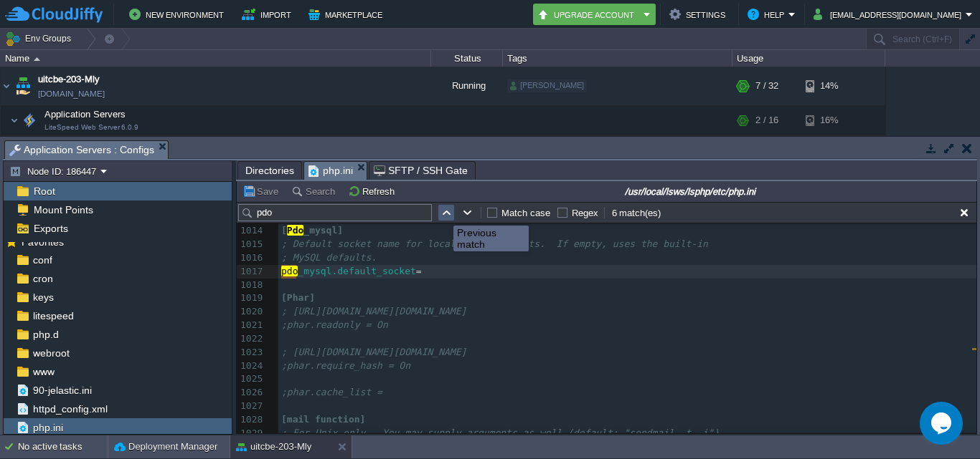  I want to click on div: Usage, so click(809, 58).